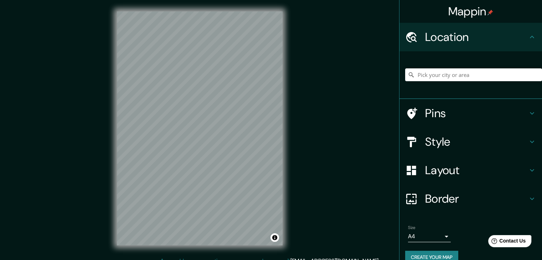  I want to click on h4: Layout, so click(477, 170).